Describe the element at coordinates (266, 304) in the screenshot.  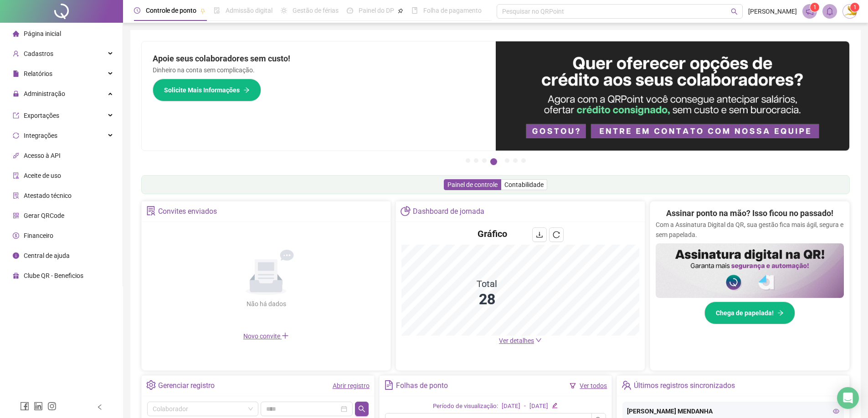
I see `div: Não há dados` at that location.